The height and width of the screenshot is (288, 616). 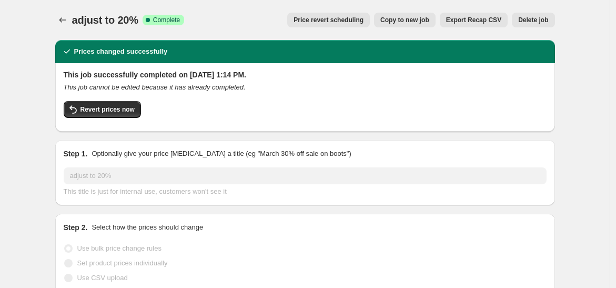 I want to click on button: Price revert scheduling, so click(x=329, y=20).